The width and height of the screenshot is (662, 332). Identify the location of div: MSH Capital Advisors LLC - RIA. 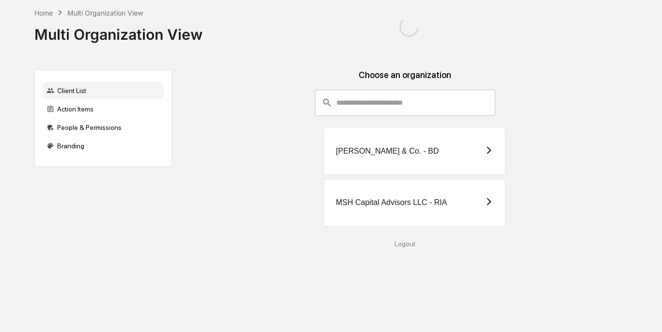
(391, 203).